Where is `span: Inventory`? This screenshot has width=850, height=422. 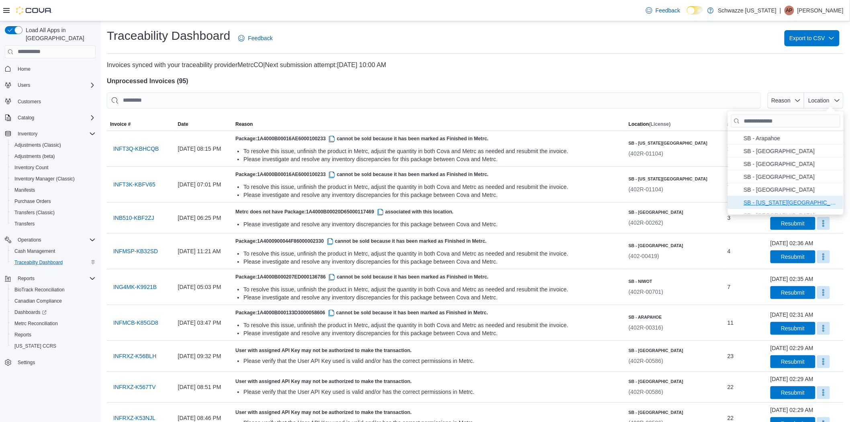
span: Inventory is located at coordinates (55, 134).